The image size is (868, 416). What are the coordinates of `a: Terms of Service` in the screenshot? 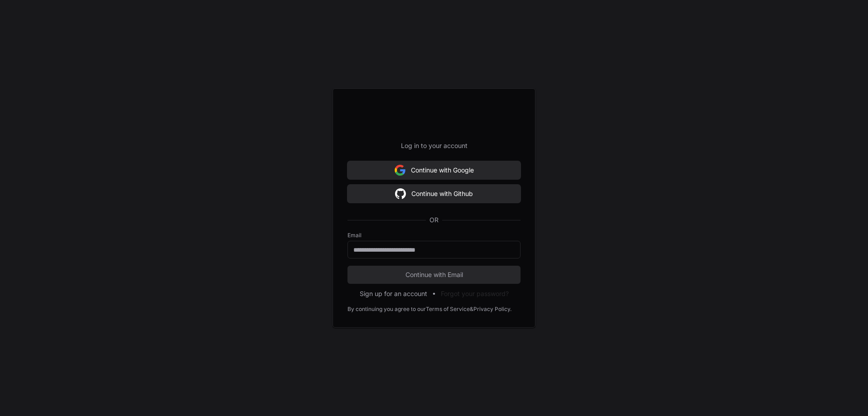 It's located at (448, 309).